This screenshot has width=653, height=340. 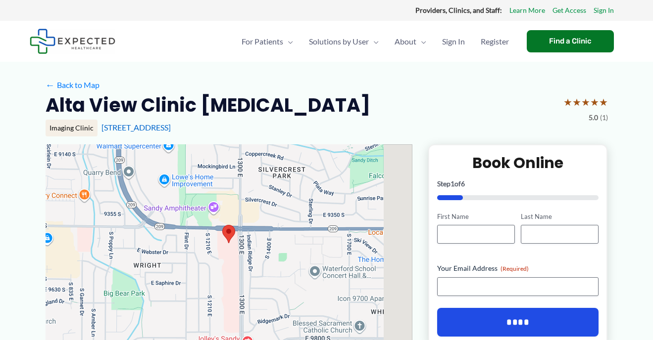 What do you see at coordinates (72, 85) in the screenshot?
I see `a: ←Back to Map` at bounding box center [72, 85].